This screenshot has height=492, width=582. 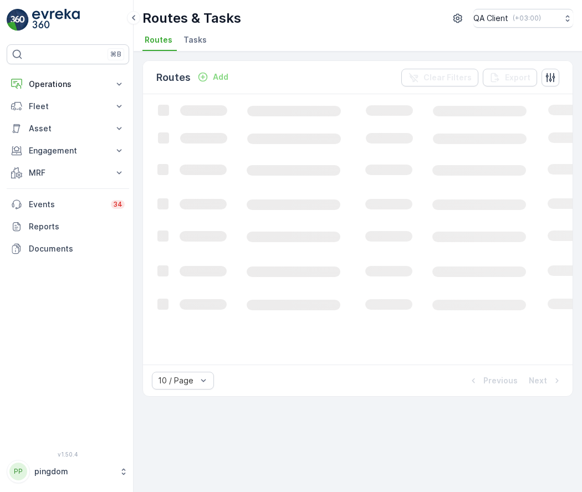 What do you see at coordinates (68, 173) in the screenshot?
I see `p: MRF` at bounding box center [68, 173].